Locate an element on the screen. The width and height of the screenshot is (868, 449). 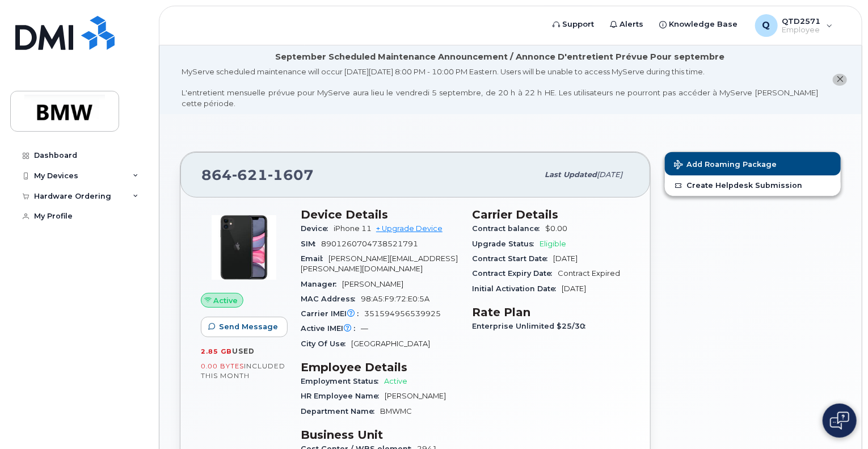
h3: Carrier Details is located at coordinates (551, 215).